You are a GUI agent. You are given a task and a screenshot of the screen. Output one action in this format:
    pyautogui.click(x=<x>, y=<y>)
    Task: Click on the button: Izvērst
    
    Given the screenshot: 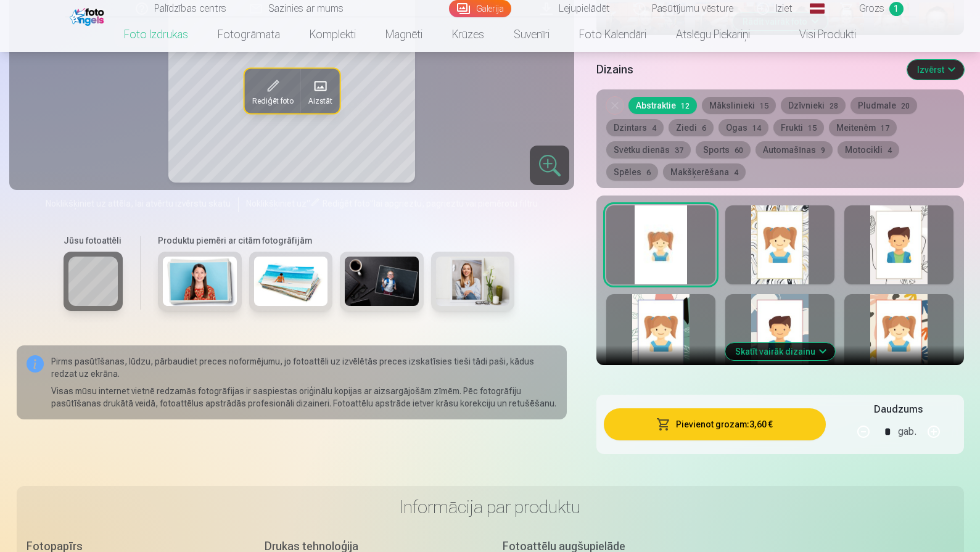 What is the action you would take?
    pyautogui.click(x=935, y=69)
    